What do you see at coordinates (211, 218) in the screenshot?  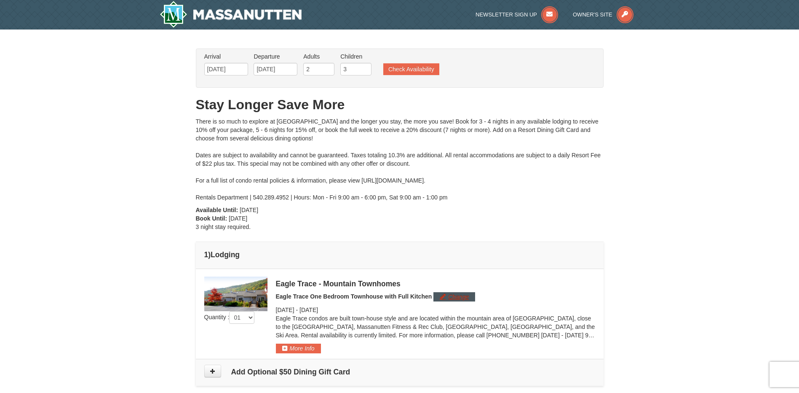 I see `strong: Book Until:` at bounding box center [211, 218].